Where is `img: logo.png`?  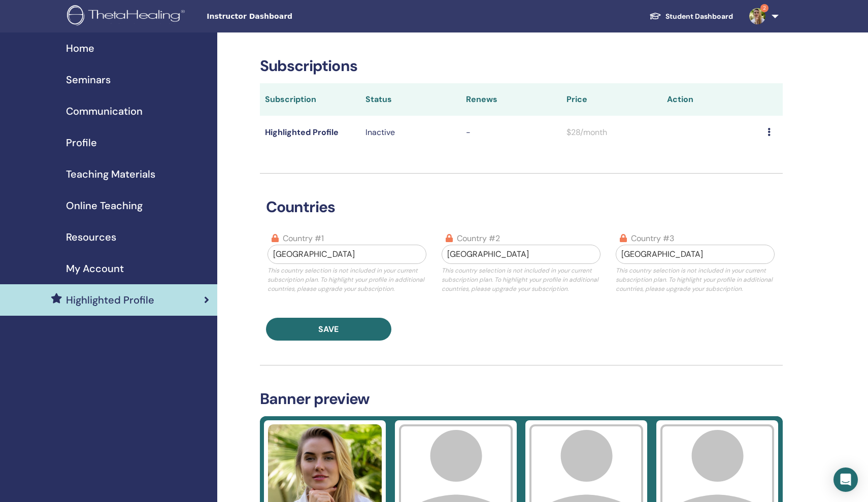 img: logo.png is located at coordinates (128, 16).